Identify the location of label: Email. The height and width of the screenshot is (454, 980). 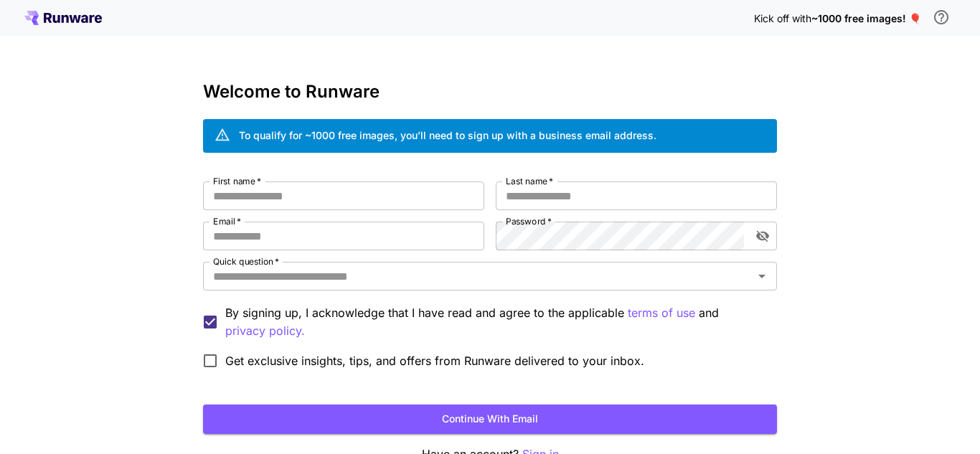
(226, 220).